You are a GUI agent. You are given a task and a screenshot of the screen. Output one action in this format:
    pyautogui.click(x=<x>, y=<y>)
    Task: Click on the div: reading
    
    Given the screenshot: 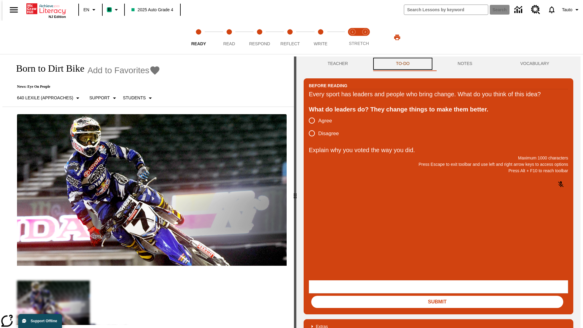 What is the action you would take?
    pyautogui.click(x=148, y=191)
    